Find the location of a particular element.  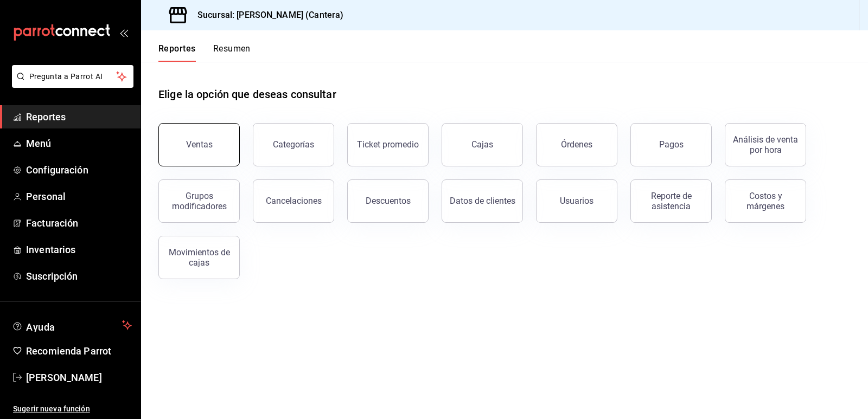

div: Grupos modificadores is located at coordinates (199, 201).